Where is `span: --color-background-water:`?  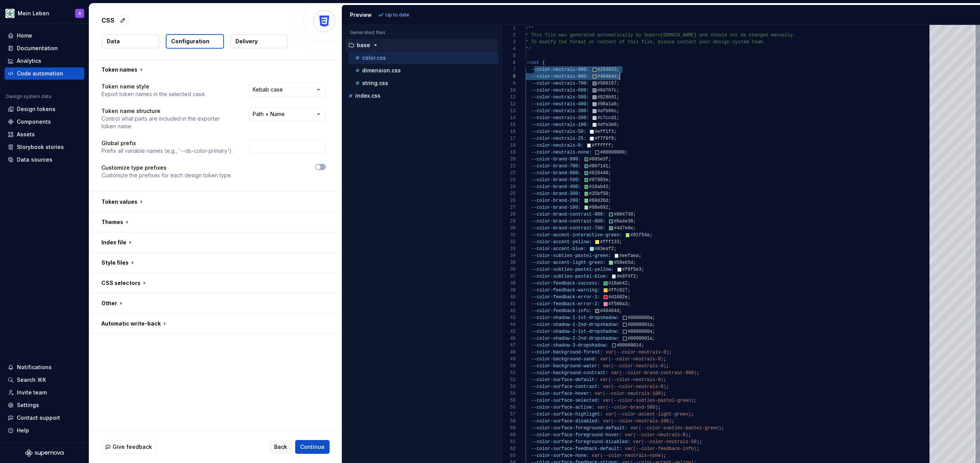
span: --color-background-water: is located at coordinates (565, 366).